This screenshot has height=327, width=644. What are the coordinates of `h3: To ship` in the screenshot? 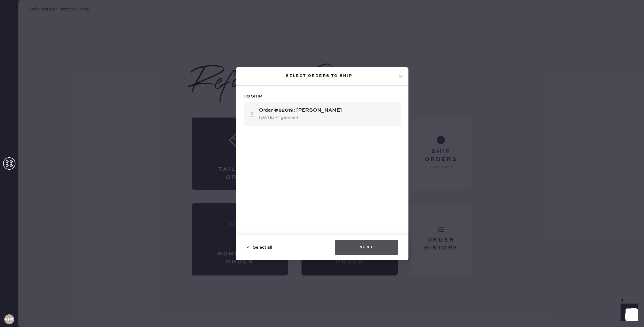 It's located at (322, 96).